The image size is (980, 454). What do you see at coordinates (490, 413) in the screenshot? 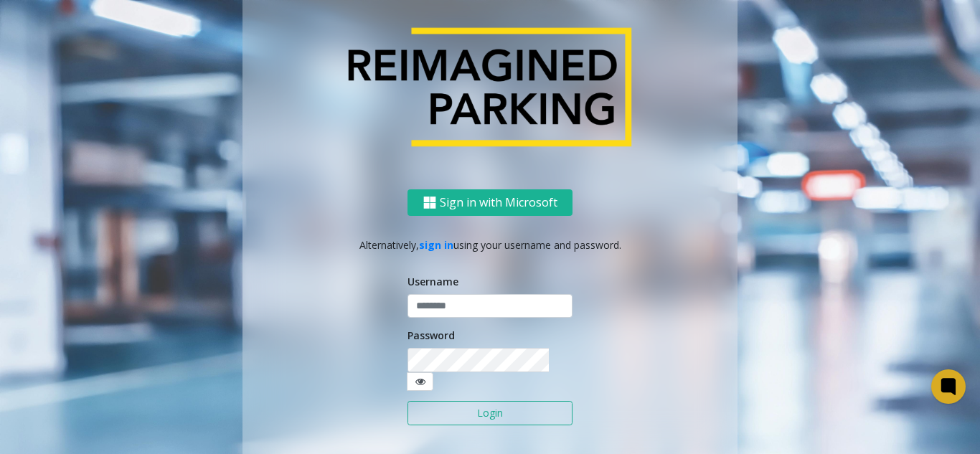
I see `button: Login` at bounding box center [490, 413].